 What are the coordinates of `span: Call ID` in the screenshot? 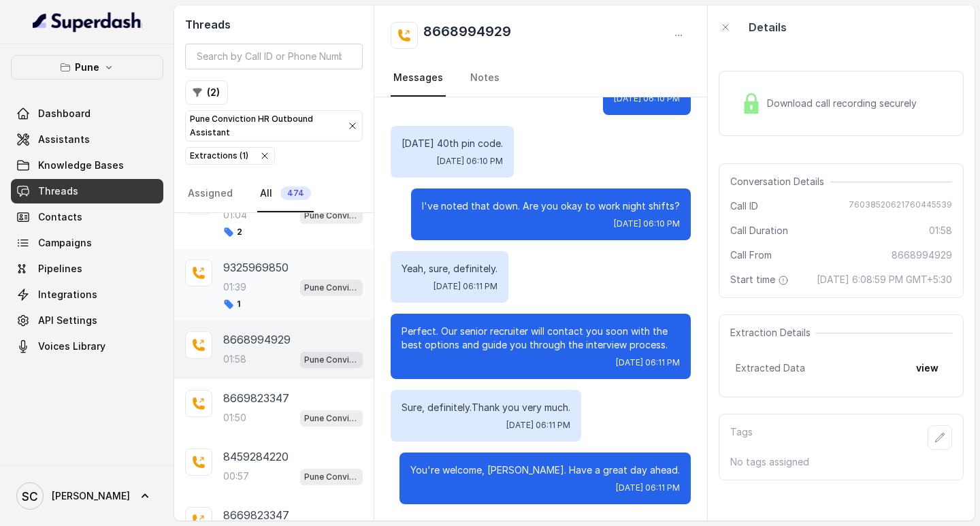 It's located at (744, 206).